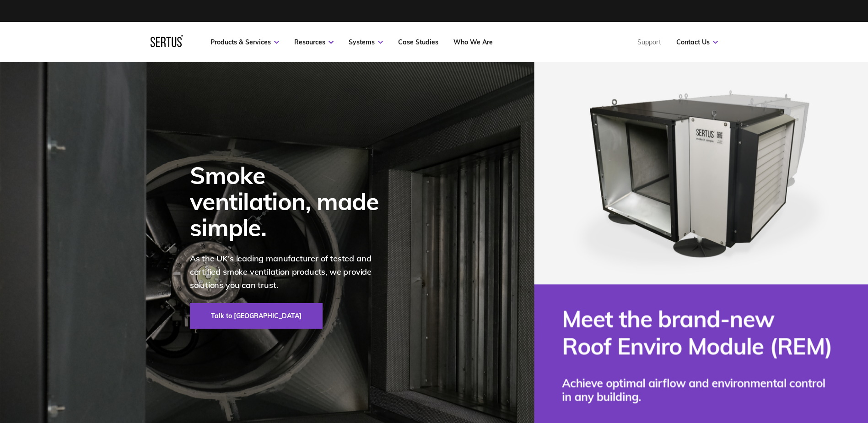 Image resolution: width=868 pixels, height=423 pixels. What do you see at coordinates (418, 42) in the screenshot?
I see `a: Case Studies` at bounding box center [418, 42].